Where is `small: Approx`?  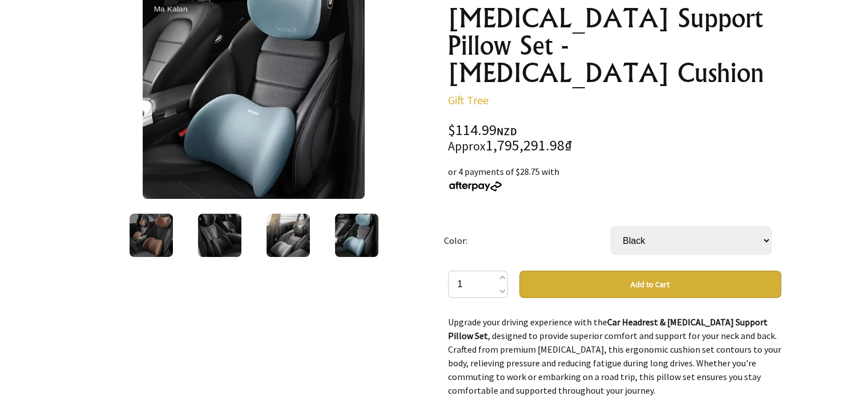
small: Approx is located at coordinates (467, 146).